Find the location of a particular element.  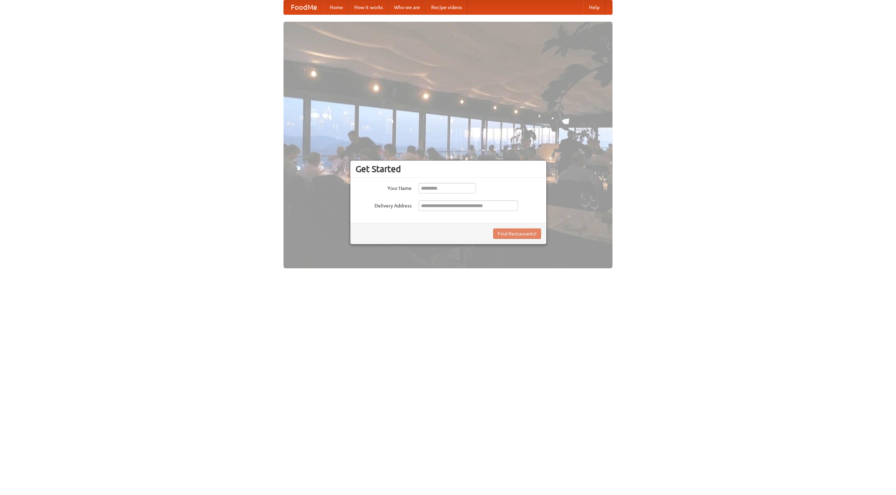

a: Home is located at coordinates (336, 7).